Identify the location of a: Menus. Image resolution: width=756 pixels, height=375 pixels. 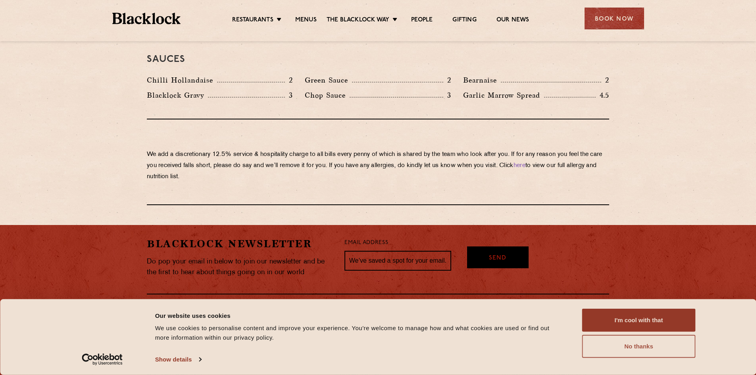
(306, 21).